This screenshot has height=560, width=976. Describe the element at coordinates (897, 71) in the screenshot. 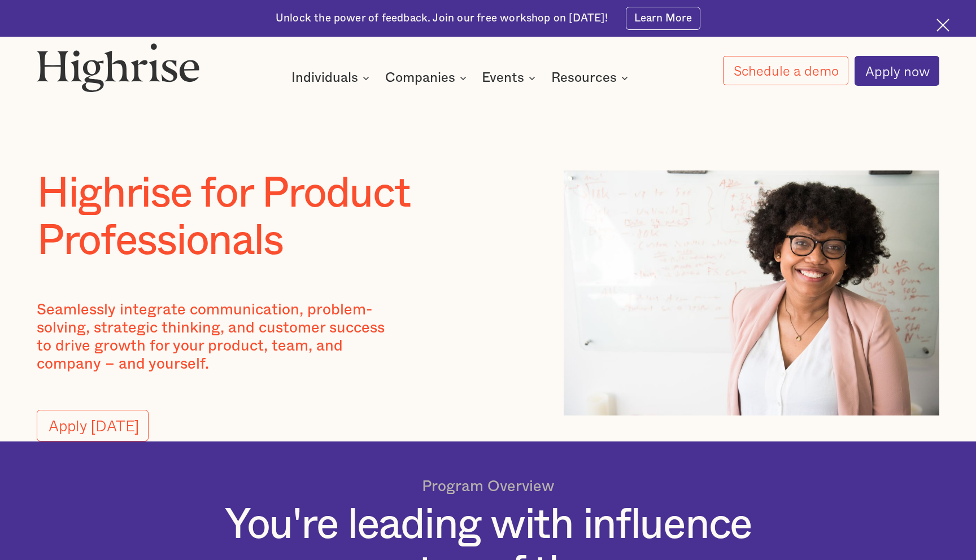

I see `a: Apply now` at that location.